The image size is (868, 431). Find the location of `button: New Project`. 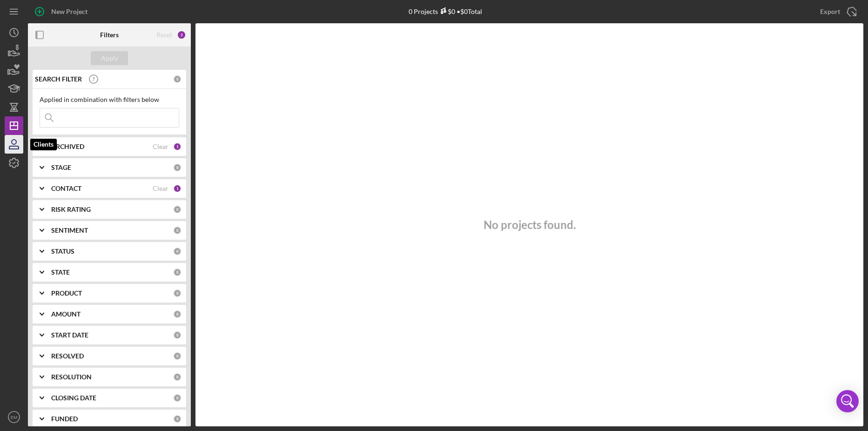

button: New Project is located at coordinates (62, 12).